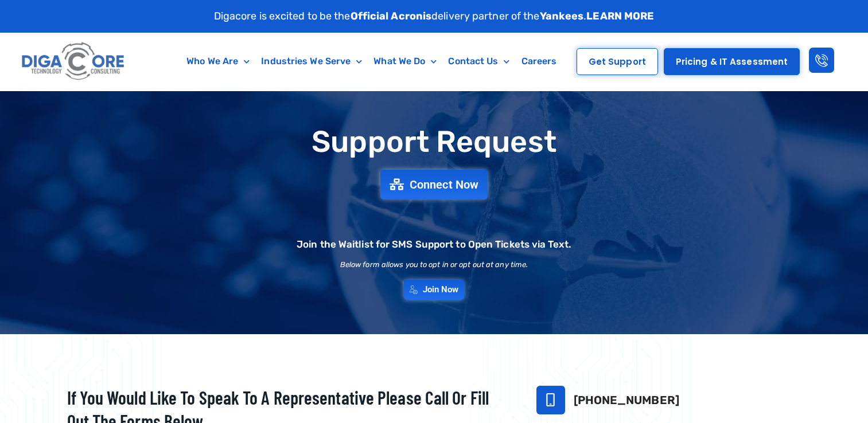  What do you see at coordinates (73, 61) in the screenshot?
I see `img: Digacore logo 1` at bounding box center [73, 61].